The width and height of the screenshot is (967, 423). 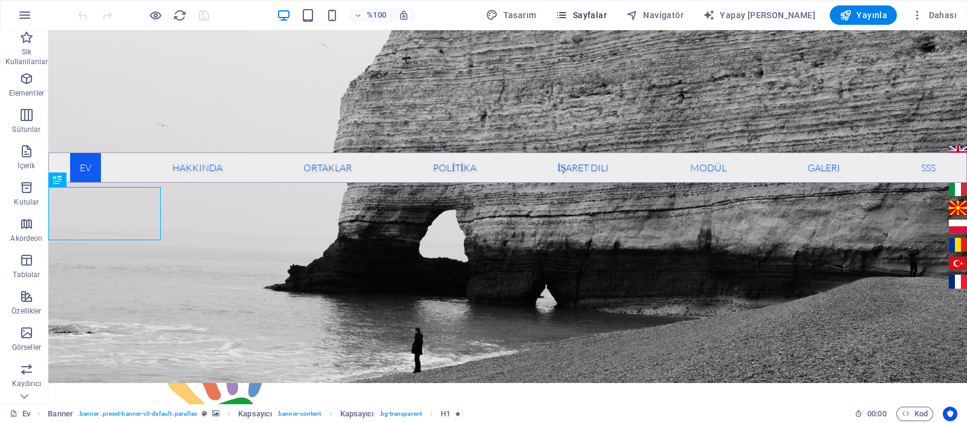 I want to click on font: Yayınla, so click(x=872, y=15).